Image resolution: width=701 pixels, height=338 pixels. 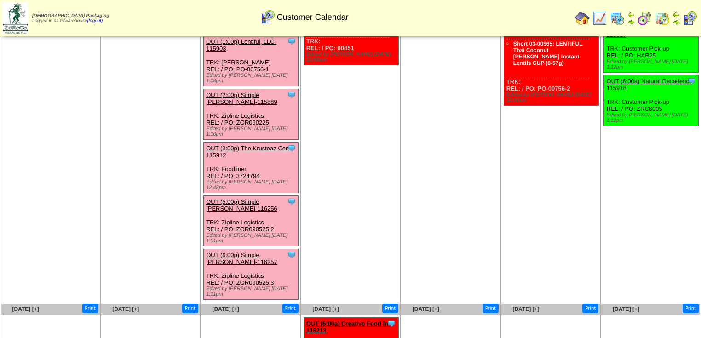 I want to click on div: TRK: Customer Pick-up REL: / PO: HAR25, so click(x=651, y=47).